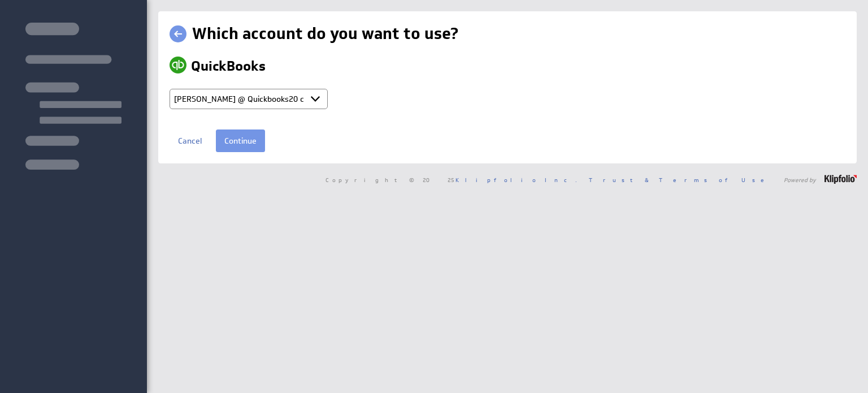 The width and height of the screenshot is (868, 393). What do you see at coordinates (799, 180) in the screenshot?
I see `span: Powered by` at bounding box center [799, 180].